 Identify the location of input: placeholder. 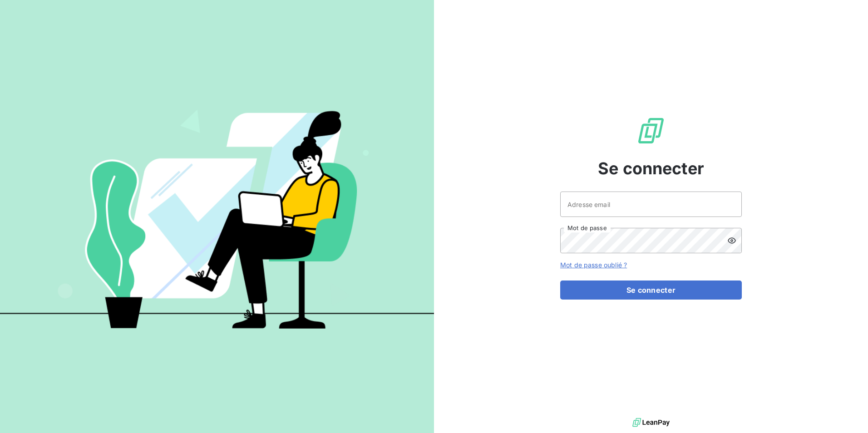
(652, 204).